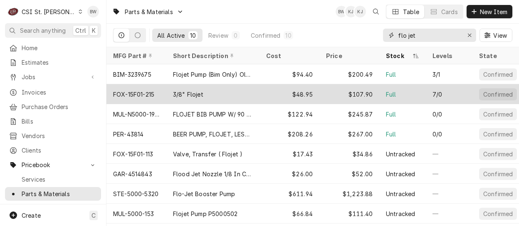 This screenshot has width=519, height=226. Describe the element at coordinates (53, 92) in the screenshot. I see `a: Invoices` at that location.